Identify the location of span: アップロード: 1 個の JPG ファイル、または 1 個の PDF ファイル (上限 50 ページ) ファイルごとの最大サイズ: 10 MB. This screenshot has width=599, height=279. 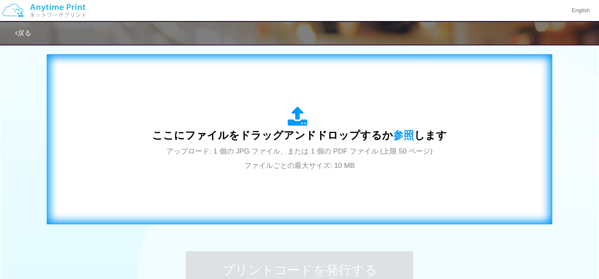
(300, 158).